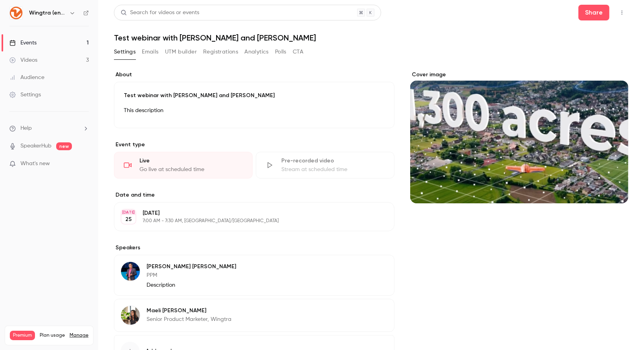 Image resolution: width=644 pixels, height=350 pixels. Describe the element at coordinates (333, 169) in the screenshot. I see `div: Stream at scheduled time` at that location.